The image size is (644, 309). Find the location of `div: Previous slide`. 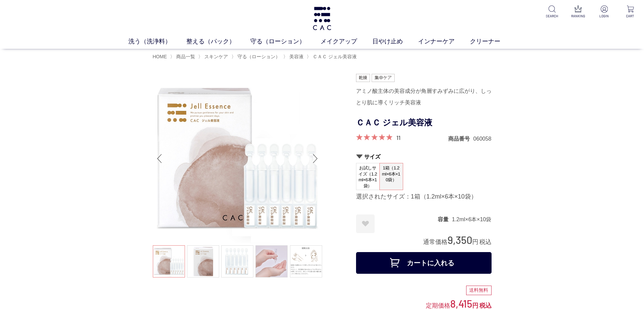

div: Previous slide is located at coordinates (160, 158).